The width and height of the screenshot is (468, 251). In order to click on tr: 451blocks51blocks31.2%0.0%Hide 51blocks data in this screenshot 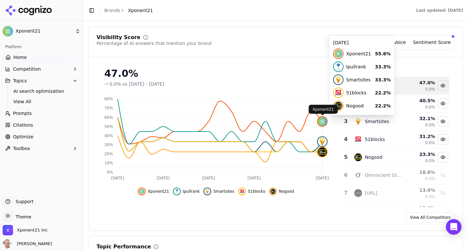, I will do `click(396, 139)`.